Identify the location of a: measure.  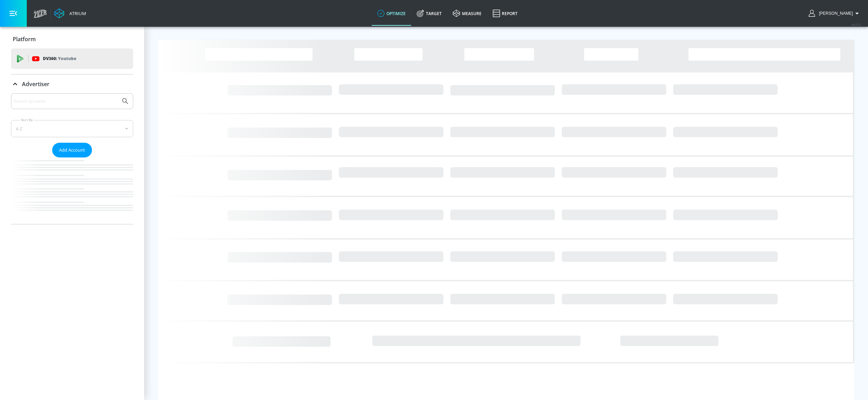
(468, 14).